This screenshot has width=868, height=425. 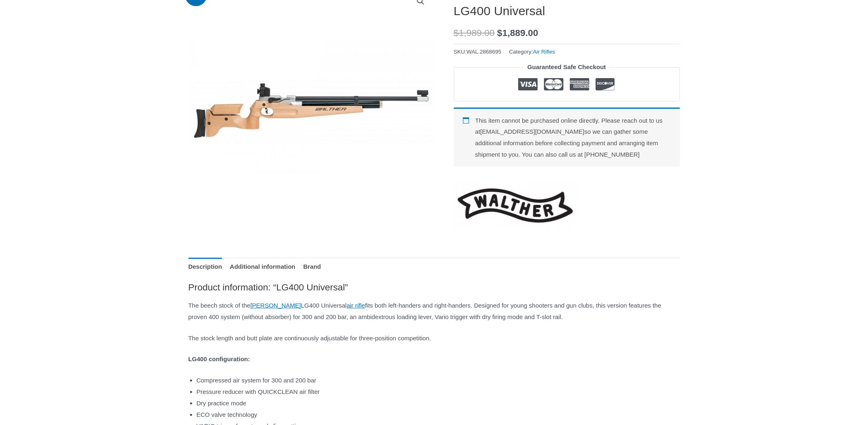 What do you see at coordinates (515, 206) in the screenshot?
I see `a: Walther` at bounding box center [515, 206].